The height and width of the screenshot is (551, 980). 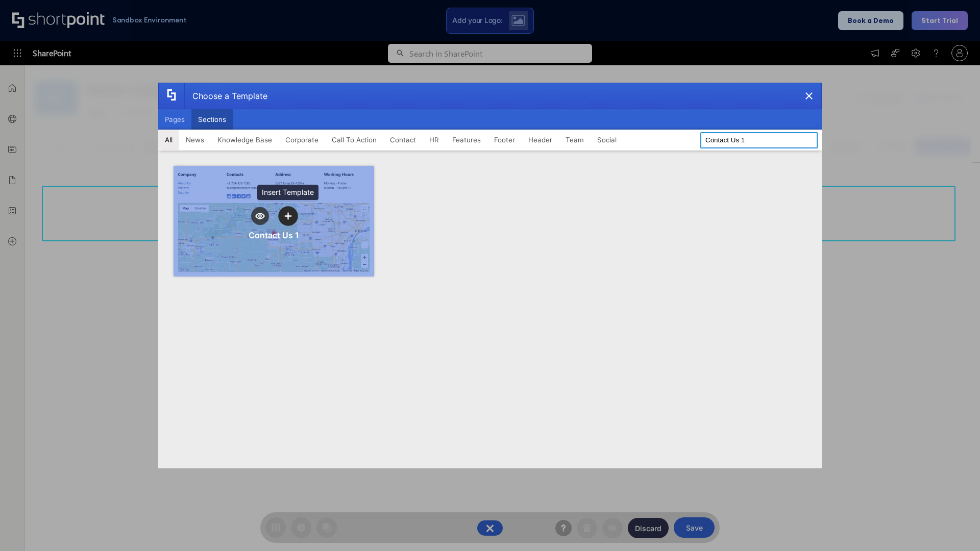 I want to click on button: Contact, so click(x=403, y=140).